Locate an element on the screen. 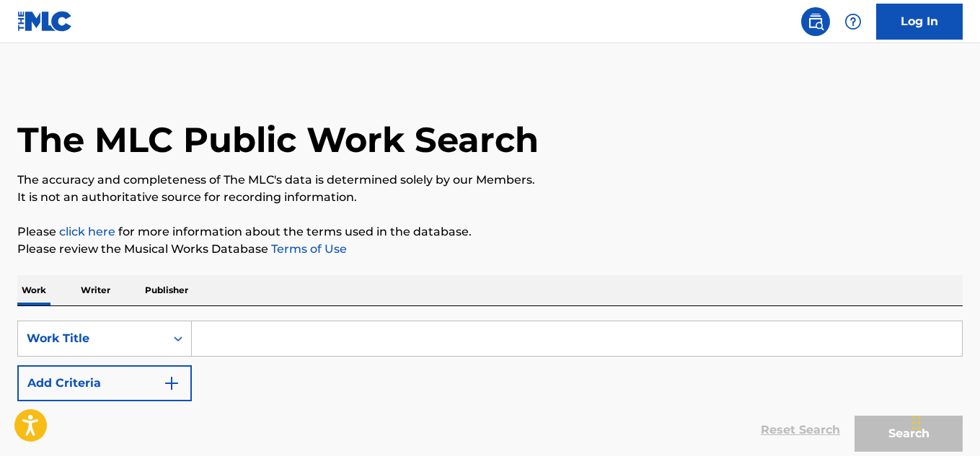  p: The accuracy and completeness of The MLC's data is determined solely by our Members. is located at coordinates (490, 180).